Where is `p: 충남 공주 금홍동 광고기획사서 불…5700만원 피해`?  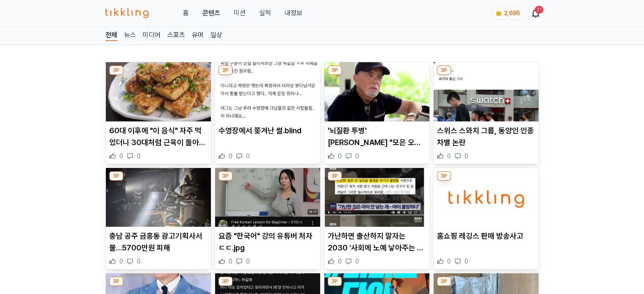 p: 충남 공주 금홍동 광고기획사서 불…5700만원 피해 is located at coordinates (158, 242).